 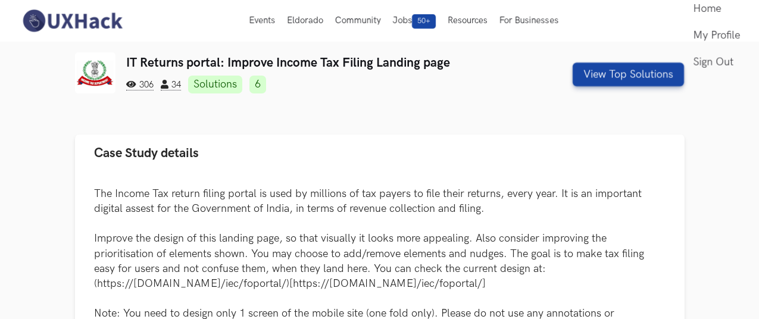 What do you see at coordinates (95, 73) in the screenshot?
I see `img: IT Returns portal logo` at bounding box center [95, 73].